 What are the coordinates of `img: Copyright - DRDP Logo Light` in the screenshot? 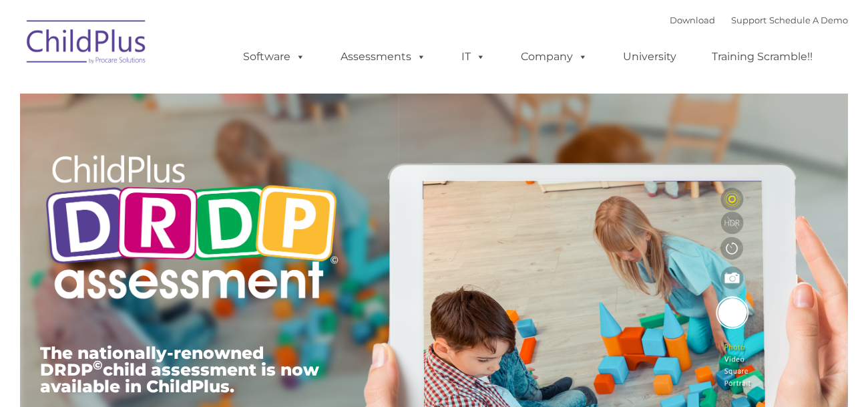 It's located at (192, 229).